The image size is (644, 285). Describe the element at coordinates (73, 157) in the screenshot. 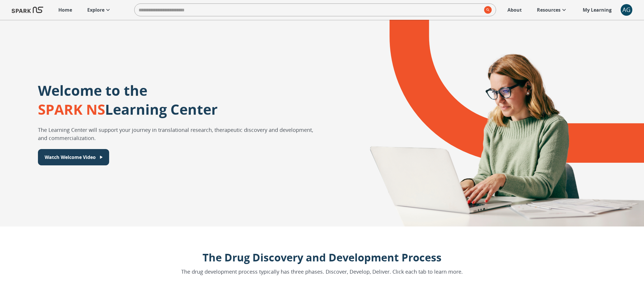

I see `button: Watch Welcome Video` at that location.